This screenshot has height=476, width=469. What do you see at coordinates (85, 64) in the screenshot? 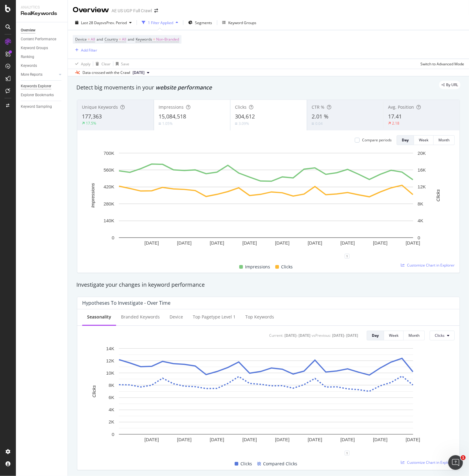
I see `div: Apply` at bounding box center [85, 64].